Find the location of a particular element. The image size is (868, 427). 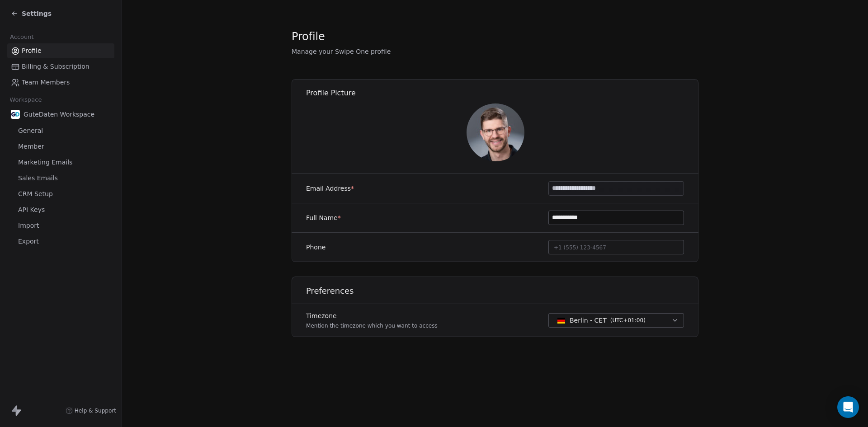

span: Account is located at coordinates (22, 37).